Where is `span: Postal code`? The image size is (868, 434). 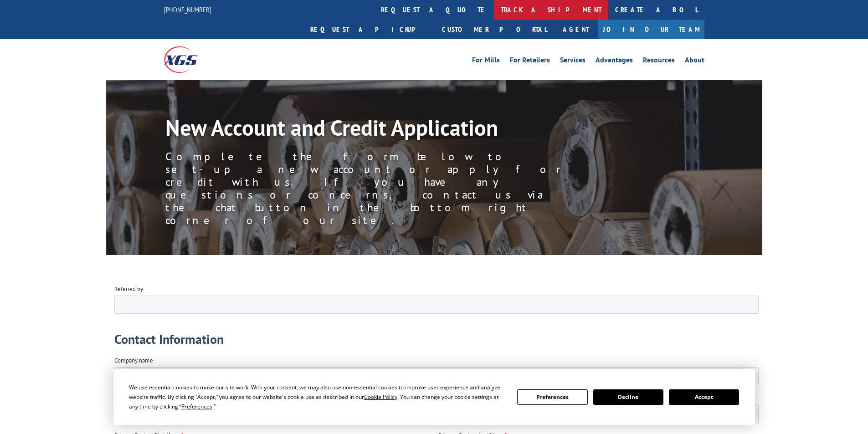
span: Postal code is located at coordinates (446, 337).